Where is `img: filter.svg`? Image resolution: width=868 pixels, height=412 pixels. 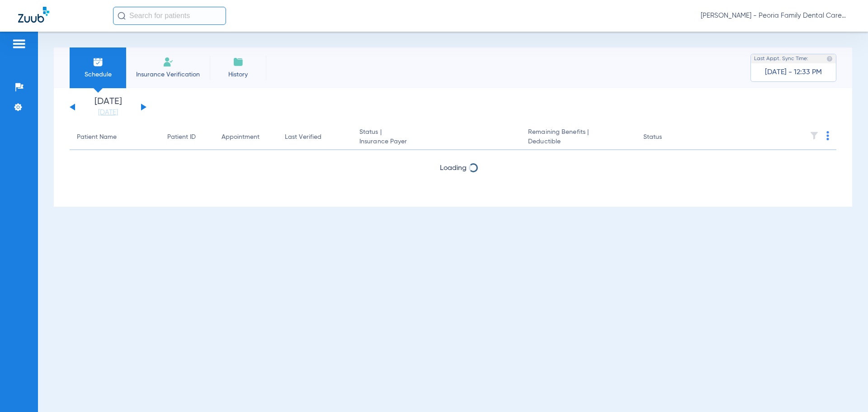 img: filter.svg is located at coordinates (814, 136).